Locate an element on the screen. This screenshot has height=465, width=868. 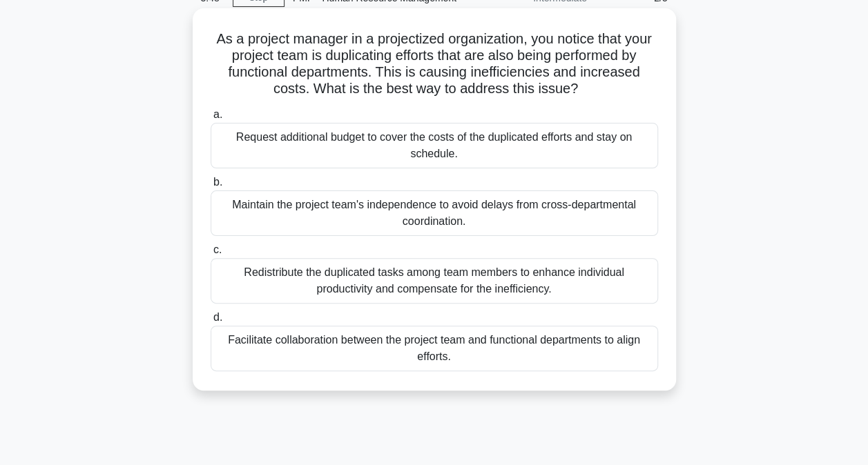
span: b. is located at coordinates (218, 182).